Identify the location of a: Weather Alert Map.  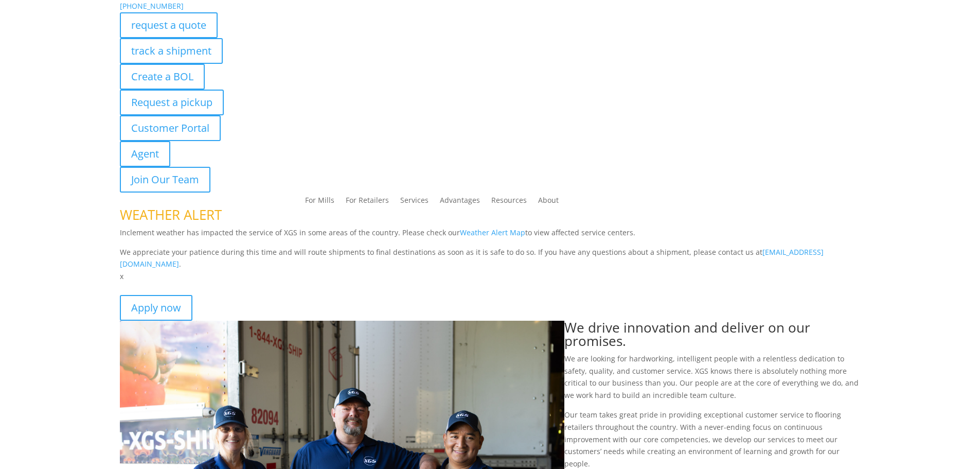
(493, 232).